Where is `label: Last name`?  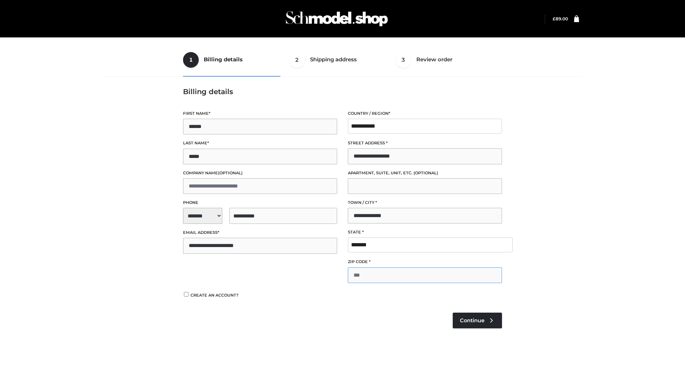 label: Last name is located at coordinates (260, 143).